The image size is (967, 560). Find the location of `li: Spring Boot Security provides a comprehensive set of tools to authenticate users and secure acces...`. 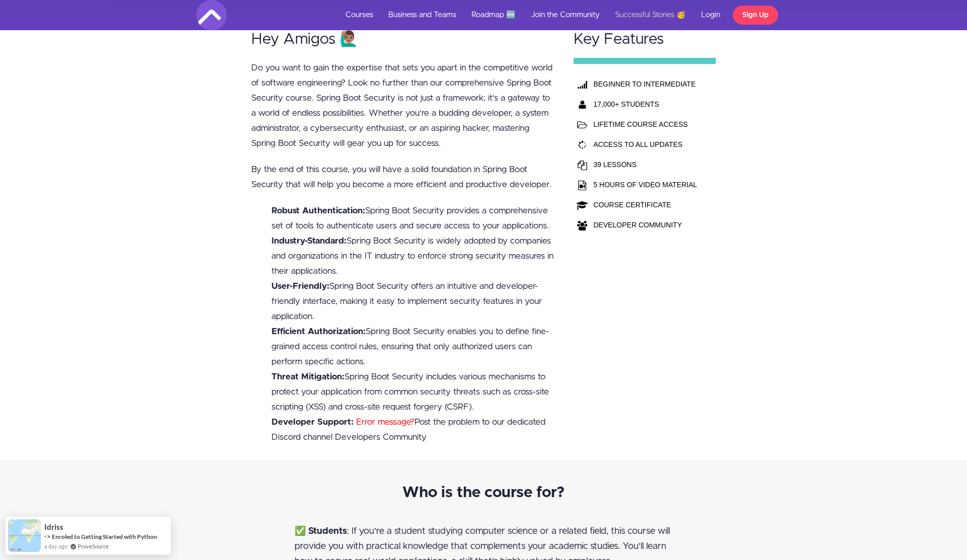

li: Spring Boot Security provides a comprehensive set of tools to authenticate users and secure acces... is located at coordinates (413, 218).